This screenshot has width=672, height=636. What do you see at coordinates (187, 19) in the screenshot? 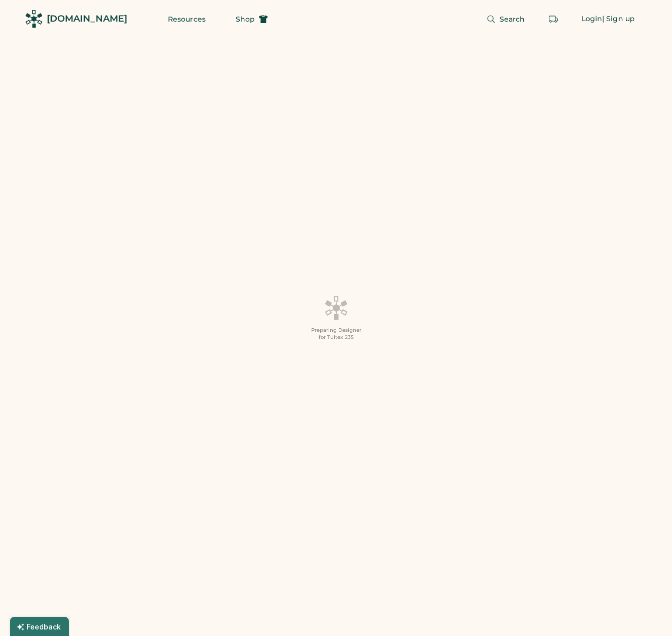
I see `button: Resources` at bounding box center [187, 19].